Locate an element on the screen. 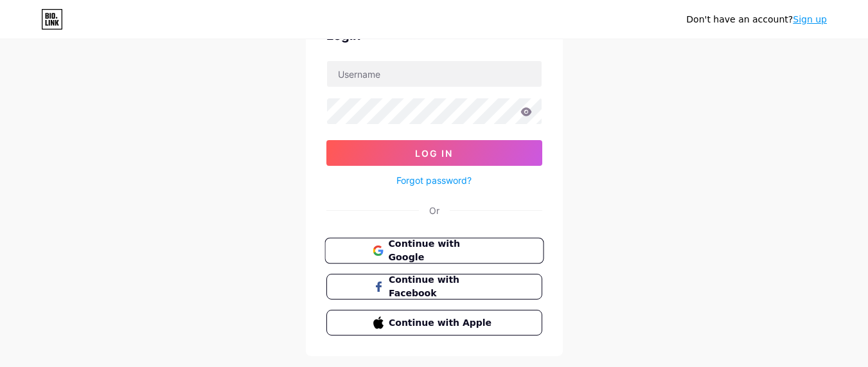  a: Continue with Apple is located at coordinates (434, 322).